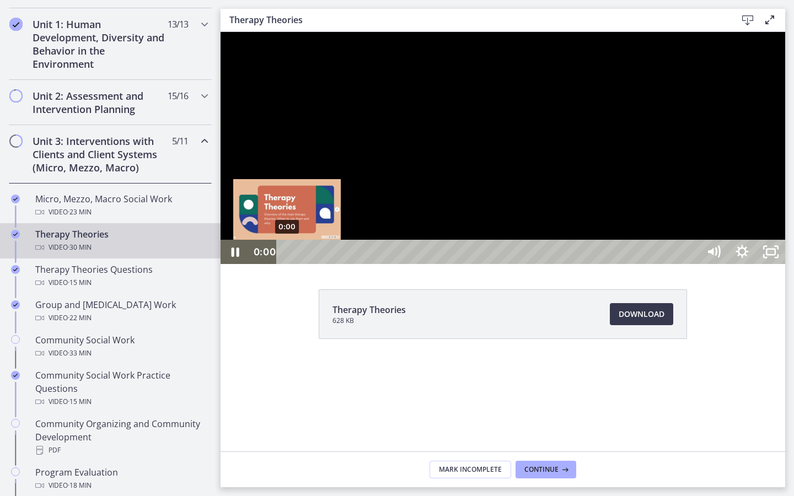 This screenshot has height=496, width=794. Describe the element at coordinates (121, 347) in the screenshot. I see `div: Community Social Work` at that location.